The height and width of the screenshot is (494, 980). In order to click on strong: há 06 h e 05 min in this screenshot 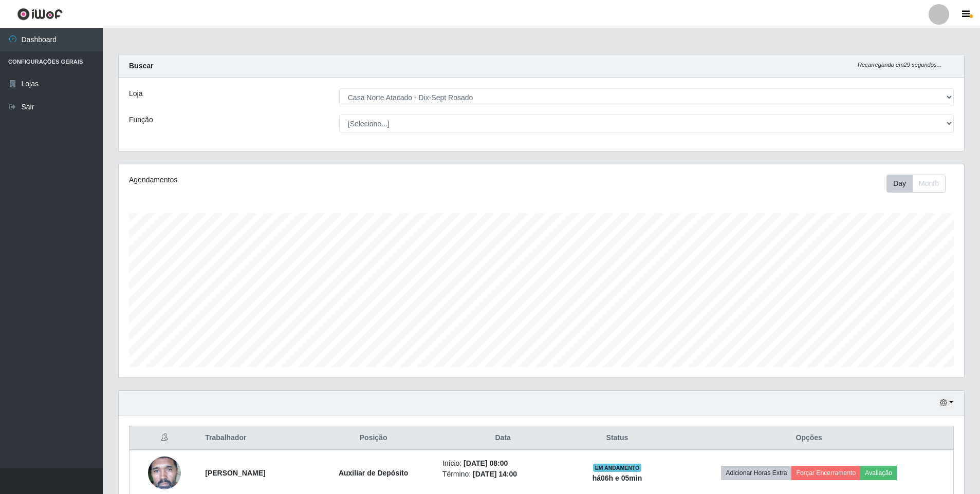, I will do `click(617, 479)`.